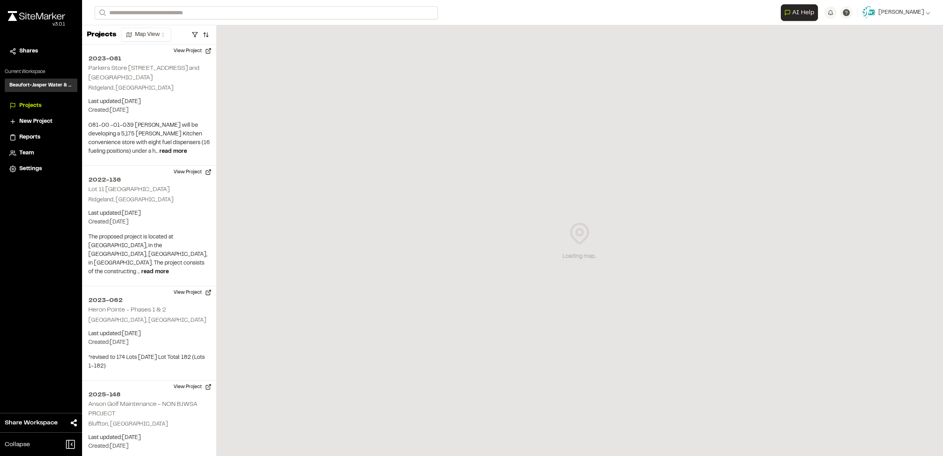  Describe the element at coordinates (26, 153) in the screenshot. I see `span: Team` at that location.